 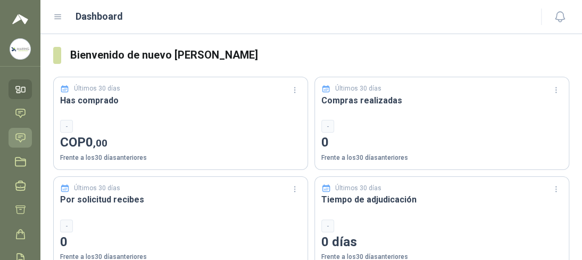 What do you see at coordinates (180, 100) in the screenshot?
I see `h3: Has comprado` at bounding box center [180, 100].